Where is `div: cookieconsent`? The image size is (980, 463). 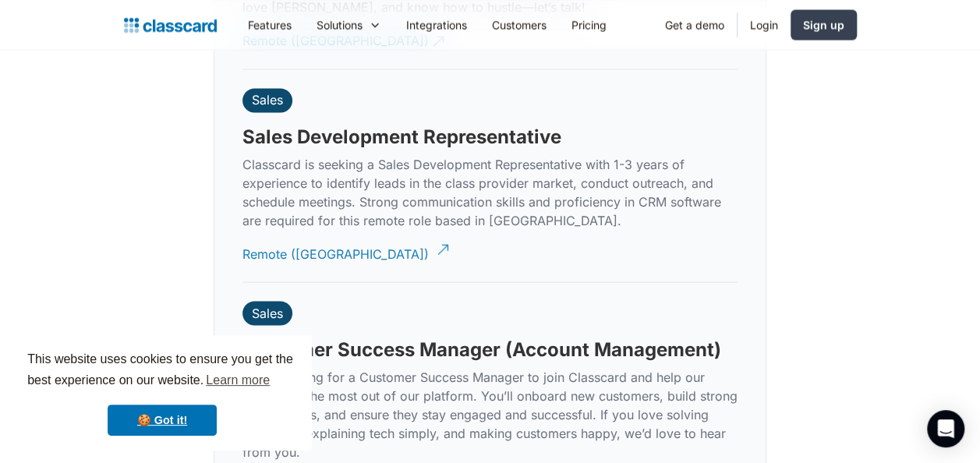 div: cookieconsent is located at coordinates (162, 392).